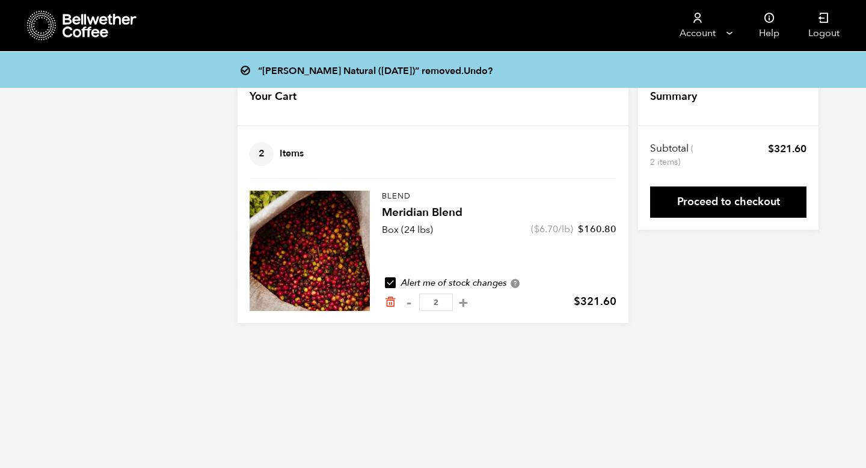  What do you see at coordinates (261, 154) in the screenshot?
I see `span: 2` at bounding box center [261, 154].